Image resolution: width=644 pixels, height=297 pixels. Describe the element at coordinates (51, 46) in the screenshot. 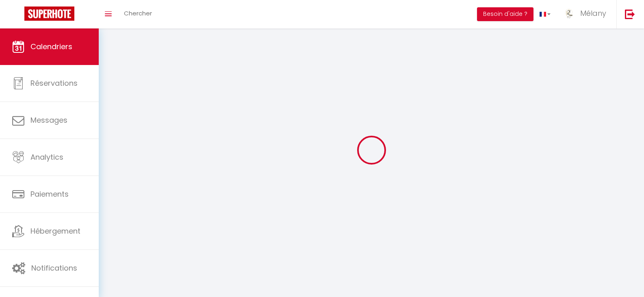

I see `span: Calendriers` at that location.